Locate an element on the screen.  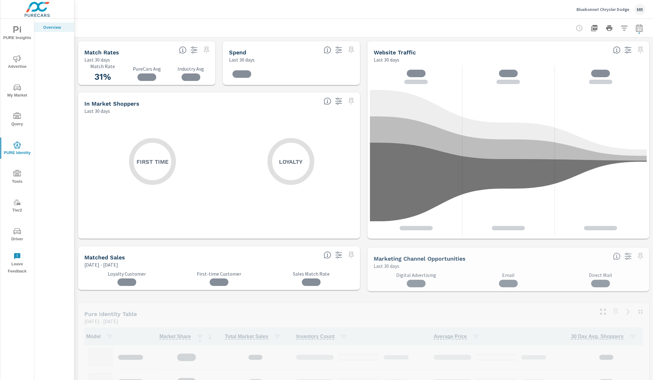
p: Overview is located at coordinates (56, 27).